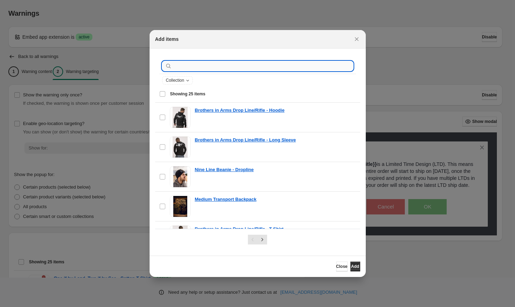 This screenshot has height=307, width=515. What do you see at coordinates (355, 266) in the screenshot?
I see `span: Add` at bounding box center [355, 266].